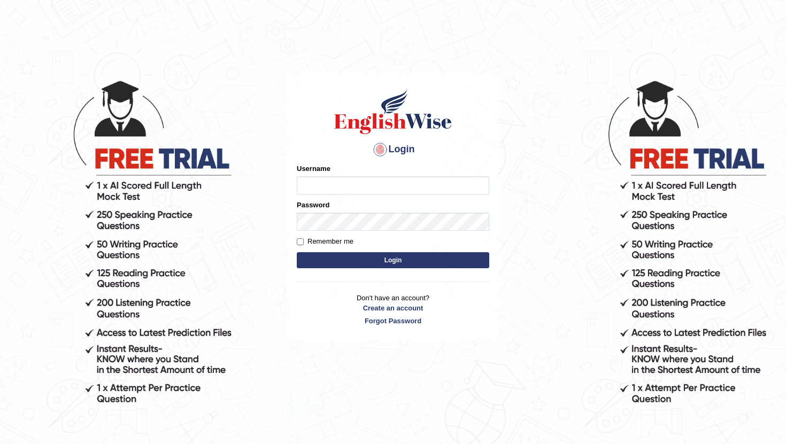 This screenshot has width=786, height=444. Describe the element at coordinates (393, 112) in the screenshot. I see `img: Logo of English Wise sign in for intelligent practice with AI` at that location.